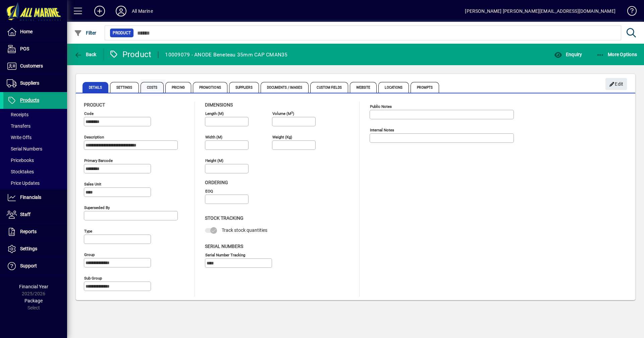 The height and width of the screenshot is (338, 644). Describe the element at coordinates (425, 88) in the screenshot. I see `span: Prompts` at that location.